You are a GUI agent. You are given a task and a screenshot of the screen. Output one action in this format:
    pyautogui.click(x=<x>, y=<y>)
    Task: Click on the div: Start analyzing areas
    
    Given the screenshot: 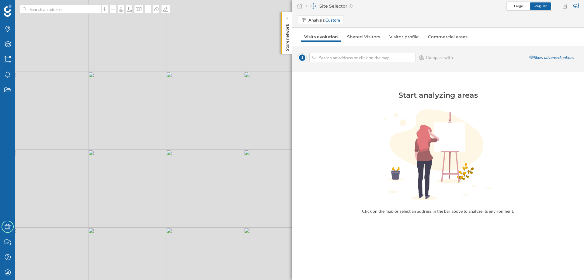 What is the action you would take?
    pyautogui.click(x=438, y=95)
    